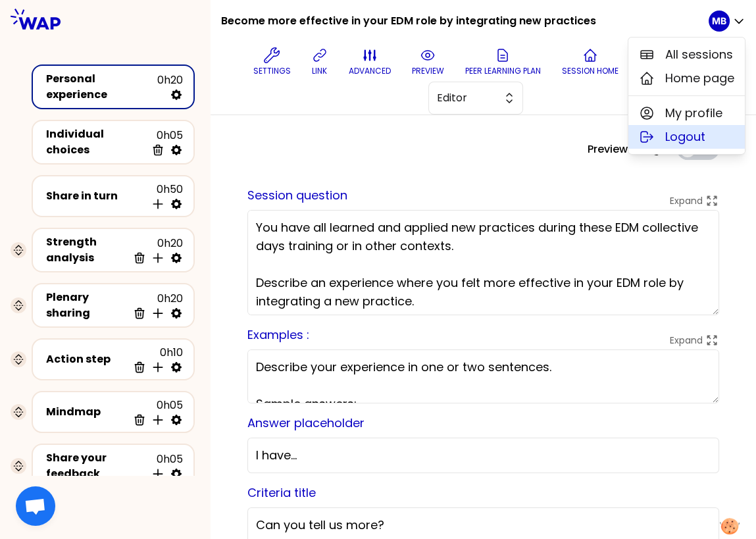  Describe the element at coordinates (627, 150) in the screenshot. I see `label: Preview design` at that location.